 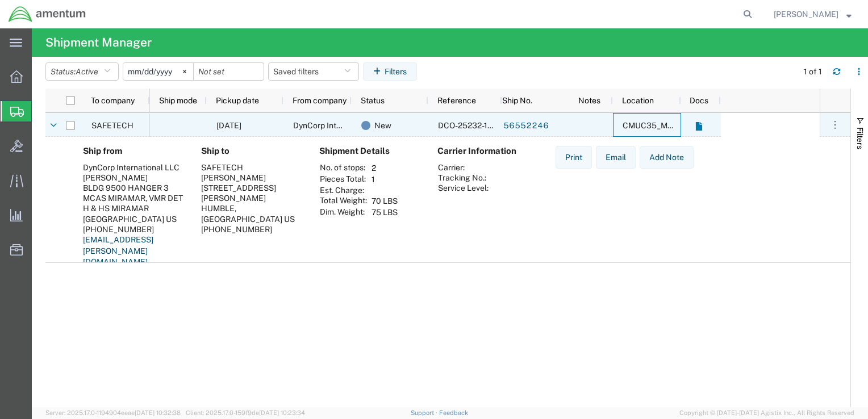 I want to click on a: Support, so click(x=425, y=413).